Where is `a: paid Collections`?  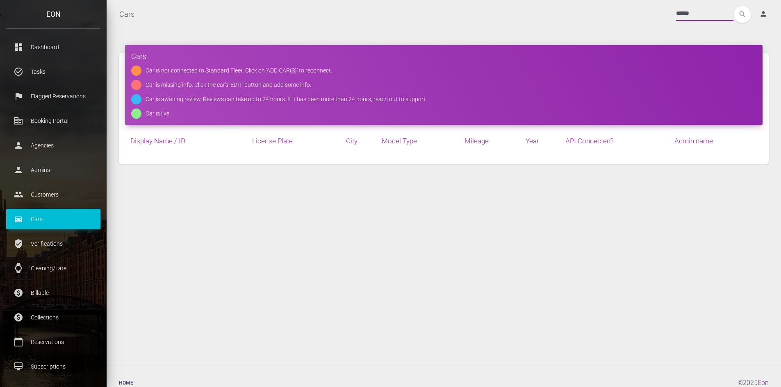 a: paid Collections is located at coordinates (53, 318).